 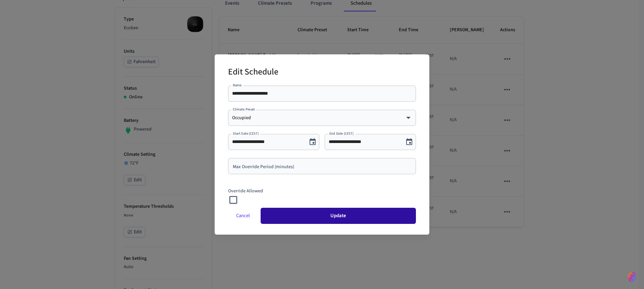 I want to click on p: Override Allowed, so click(x=322, y=191).